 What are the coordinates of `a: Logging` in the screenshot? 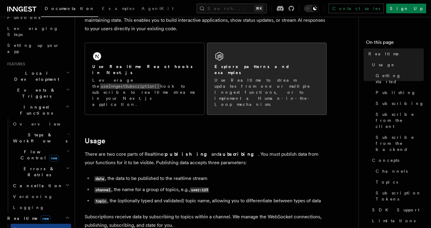 It's located at (41, 207).